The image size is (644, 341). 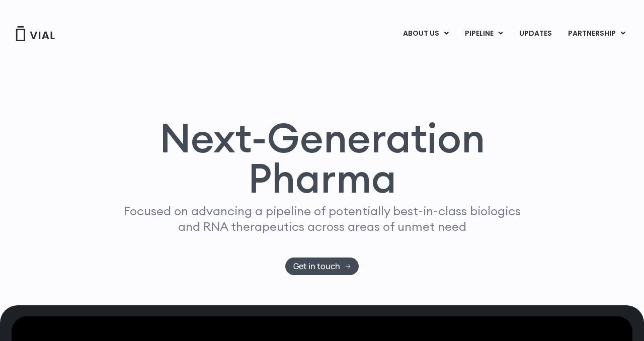 What do you see at coordinates (316, 266) in the screenshot?
I see `span: Get in touch` at bounding box center [316, 266].